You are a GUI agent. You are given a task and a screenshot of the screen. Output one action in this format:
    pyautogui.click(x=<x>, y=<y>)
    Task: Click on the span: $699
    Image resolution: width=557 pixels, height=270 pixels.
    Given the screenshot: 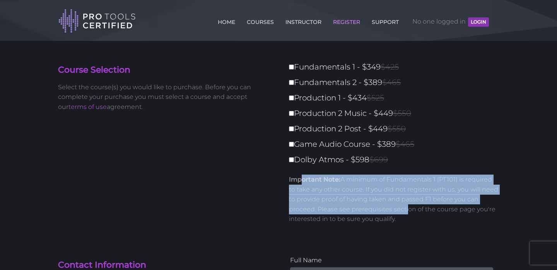 What is the action you would take?
    pyautogui.click(x=379, y=160)
    